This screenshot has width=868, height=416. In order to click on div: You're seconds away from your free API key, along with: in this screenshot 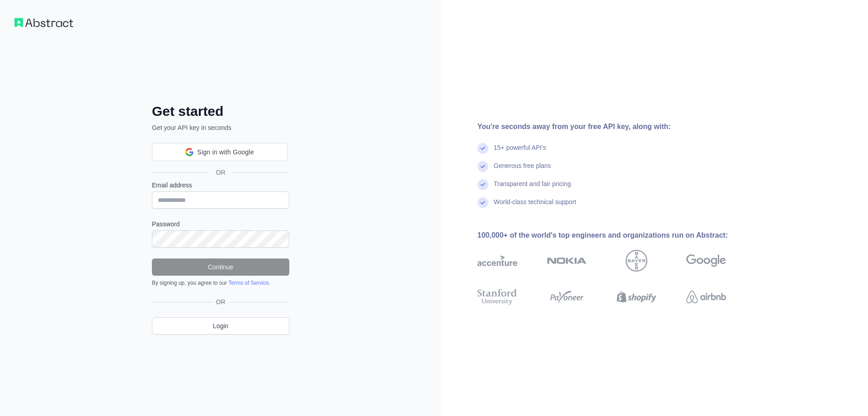, I will do `click(616, 127)`.